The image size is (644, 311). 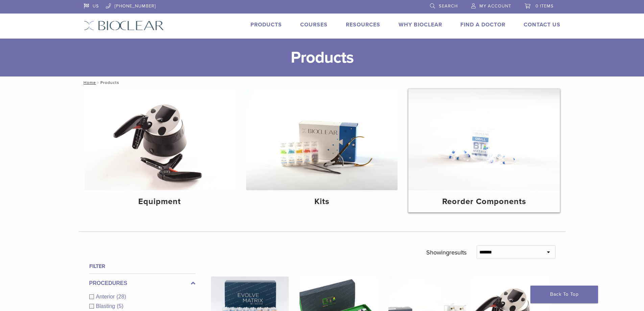 I want to click on a: Back To Top, so click(x=564, y=294).